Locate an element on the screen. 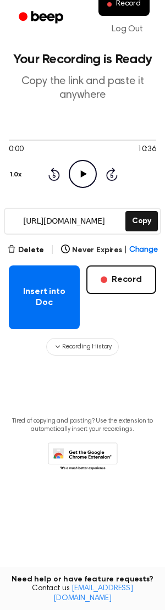 This screenshot has height=610, width=165. a: Beep is located at coordinates (42, 18).